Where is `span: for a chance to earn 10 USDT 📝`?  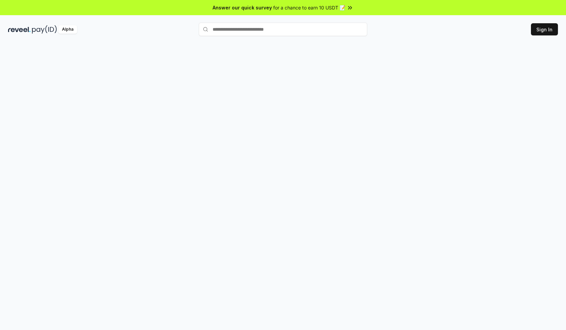 span: for a chance to earn 10 USDT 📝 is located at coordinates (310, 7).